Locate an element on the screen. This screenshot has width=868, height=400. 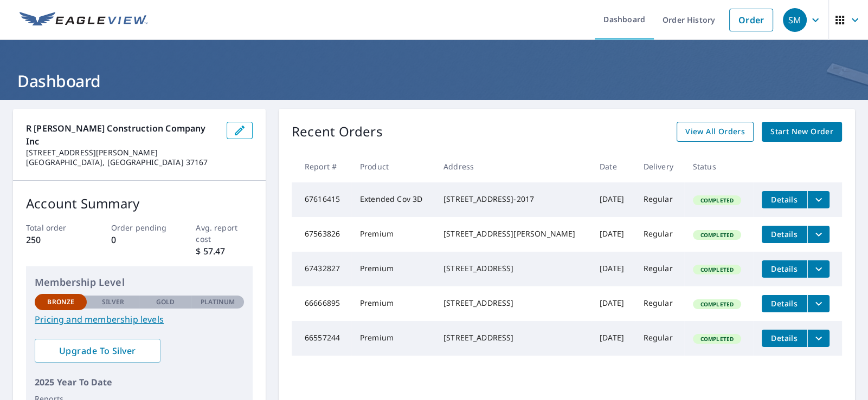
p: 250 is located at coordinates (54, 240).